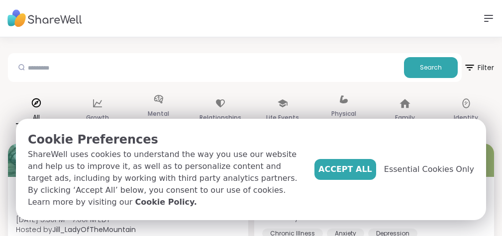 The width and height of the screenshot is (502, 236). What do you see at coordinates (345, 170) in the screenshot?
I see `button: Accept All` at bounding box center [345, 170].